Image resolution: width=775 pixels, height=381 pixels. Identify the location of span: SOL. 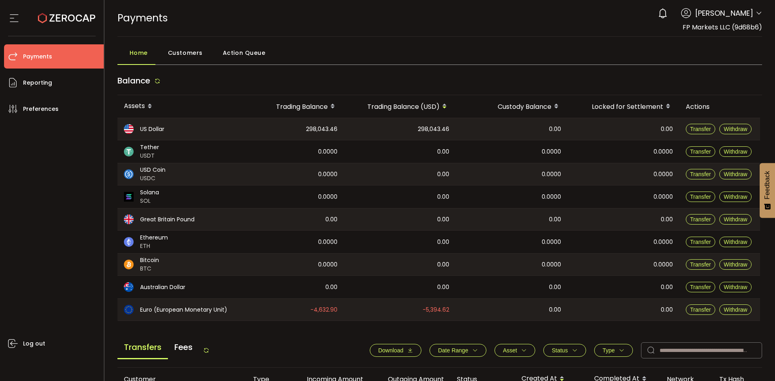
(149, 201).